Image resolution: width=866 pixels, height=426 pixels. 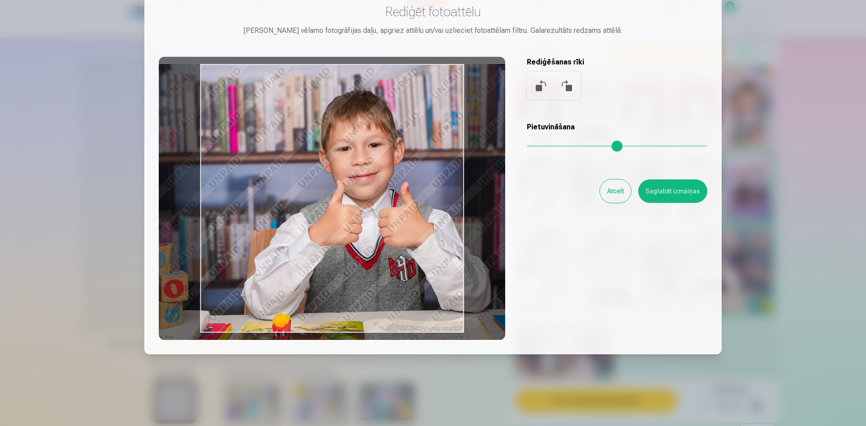 What do you see at coordinates (673, 191) in the screenshot?
I see `button: Saglabāt izmaiņas` at bounding box center [673, 191].